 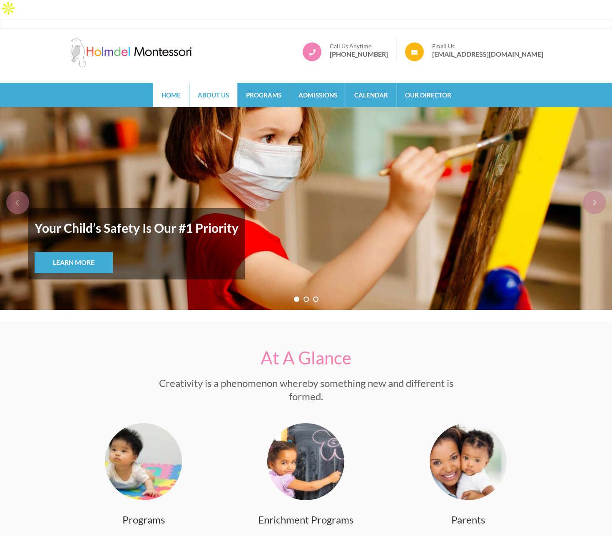 What do you see at coordinates (213, 95) in the screenshot?
I see `a: About Us` at bounding box center [213, 95].